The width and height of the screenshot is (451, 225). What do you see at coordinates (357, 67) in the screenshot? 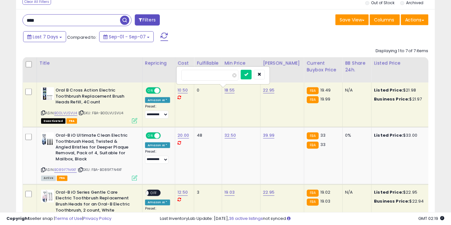
I see `div: BB Share 24h.` at bounding box center [357, 67].